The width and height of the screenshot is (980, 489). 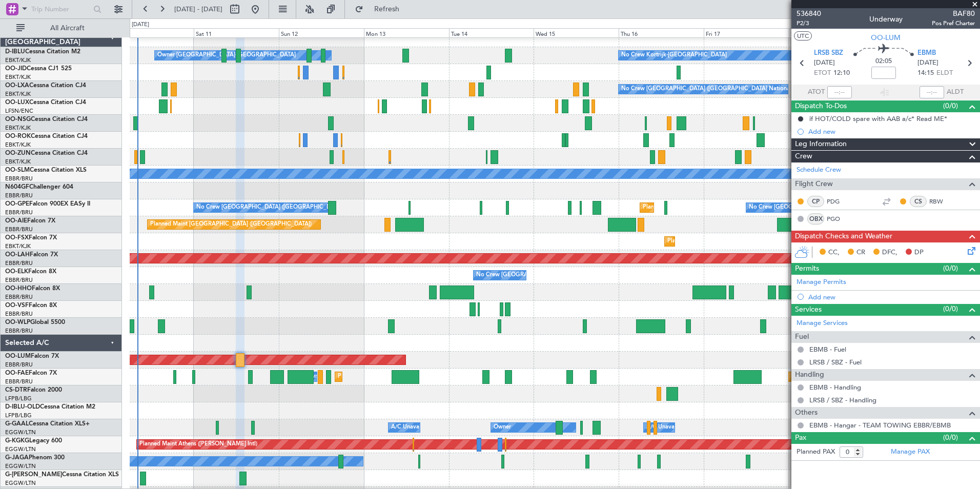 I want to click on span: EBMB, so click(x=927, y=53).